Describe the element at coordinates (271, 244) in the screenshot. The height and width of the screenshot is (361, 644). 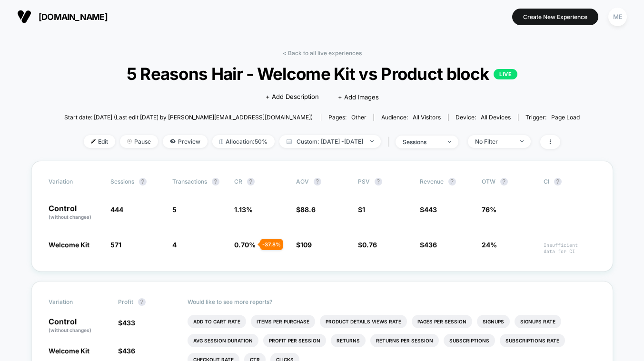
I see `div: - 37.8 %` at that location.